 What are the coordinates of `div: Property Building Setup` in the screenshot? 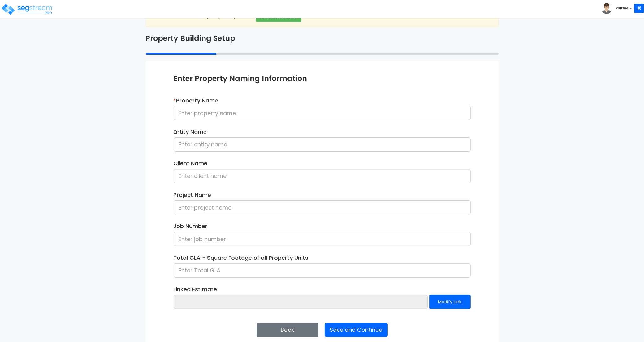 It's located at (322, 39).